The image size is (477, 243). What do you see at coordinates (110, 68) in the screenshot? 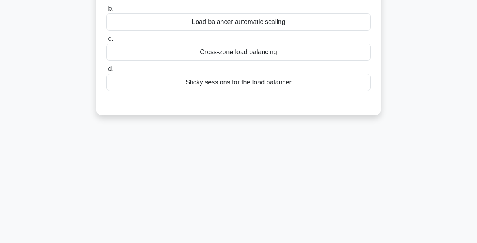
I see `span: d.` at bounding box center [110, 68].